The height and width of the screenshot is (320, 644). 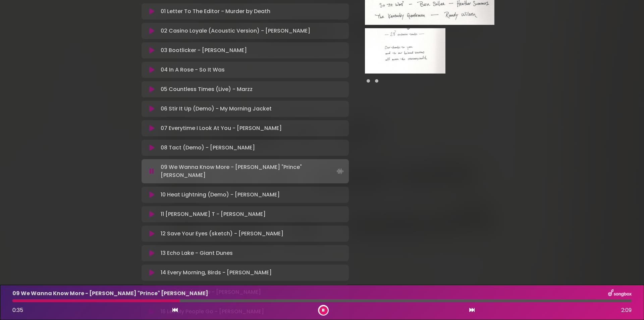 What do you see at coordinates (193, 70) in the screenshot?
I see `p: 04 In A Rose - So It Was` at bounding box center [193, 70].